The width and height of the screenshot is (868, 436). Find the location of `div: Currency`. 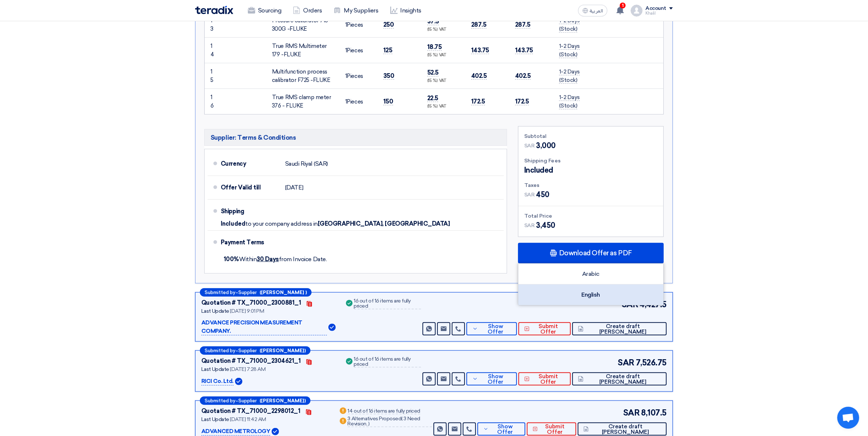

div: Currency is located at coordinates (250, 164).